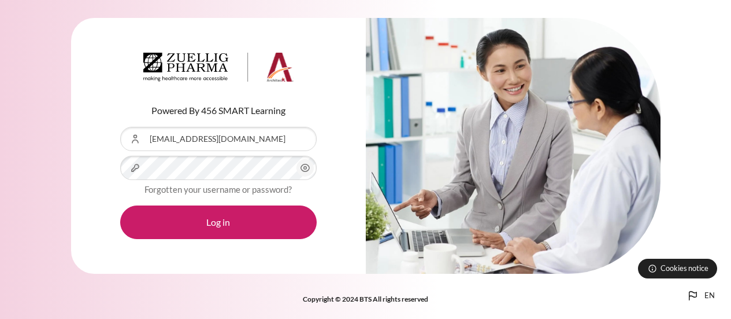 This screenshot has height=319, width=731. I want to click on span: Cookies notice, so click(685, 268).